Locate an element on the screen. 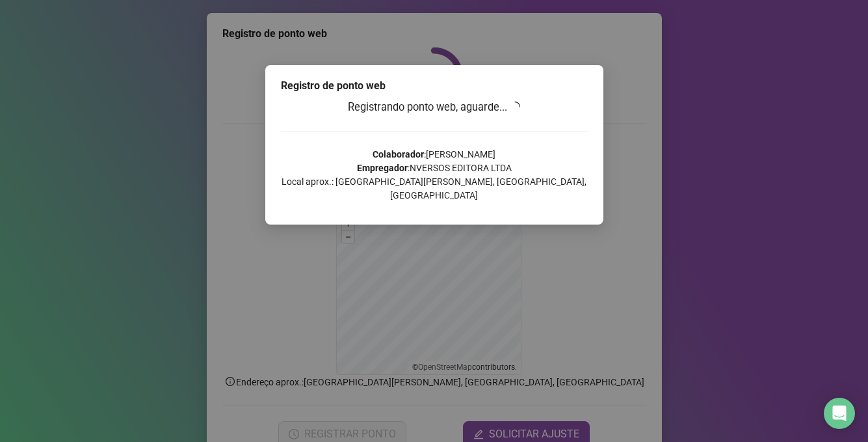 This screenshot has width=868, height=442. div: Registro de ponto web is located at coordinates (434, 86).